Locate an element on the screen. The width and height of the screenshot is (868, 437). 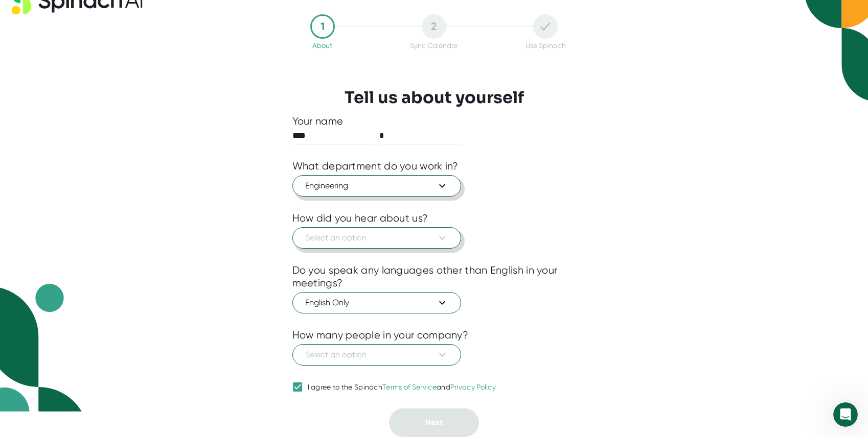
span: English Only is located at coordinates (377, 303).